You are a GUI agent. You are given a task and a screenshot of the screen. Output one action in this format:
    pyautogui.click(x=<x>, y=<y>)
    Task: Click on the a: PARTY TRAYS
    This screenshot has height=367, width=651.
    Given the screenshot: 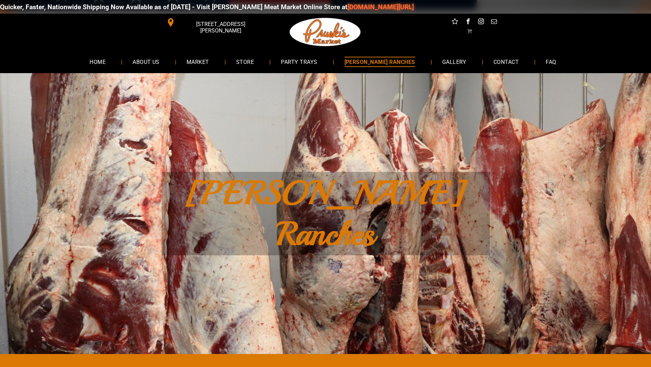 What is the action you would take?
    pyautogui.click(x=299, y=62)
    